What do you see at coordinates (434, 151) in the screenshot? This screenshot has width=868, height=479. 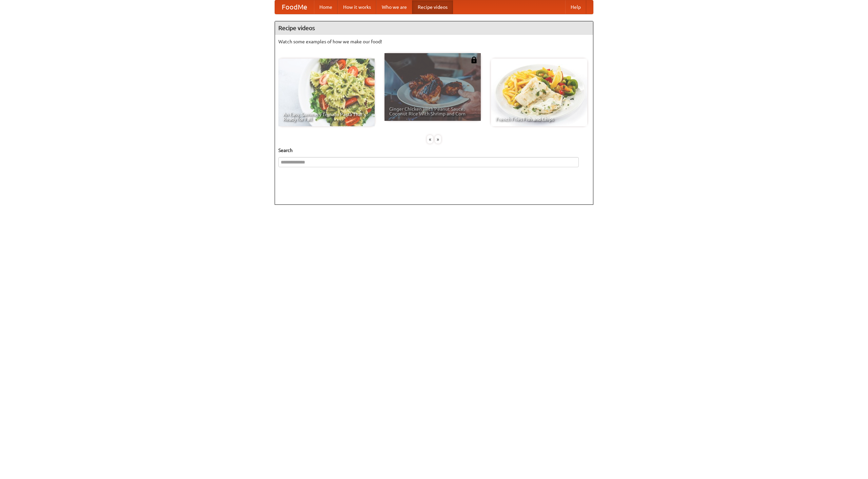 I see `h5: Search` at bounding box center [434, 151].